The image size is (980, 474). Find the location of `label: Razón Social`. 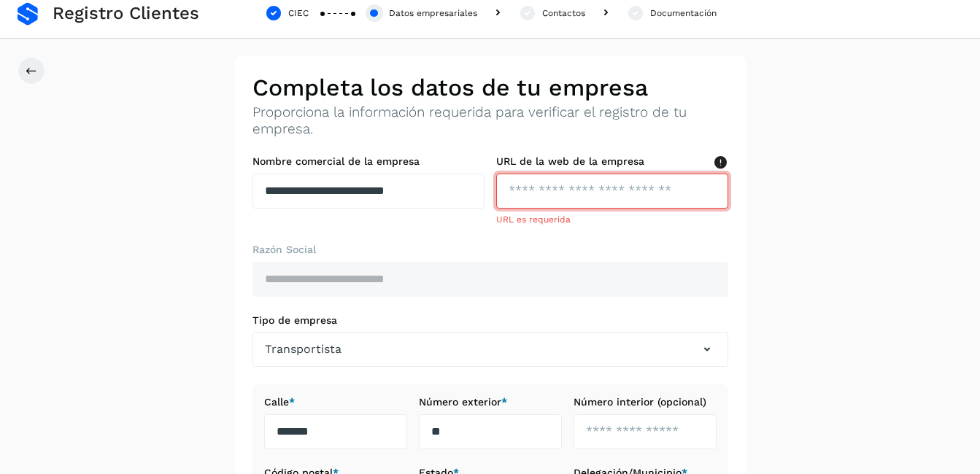

label: Razón Social is located at coordinates (490, 250).